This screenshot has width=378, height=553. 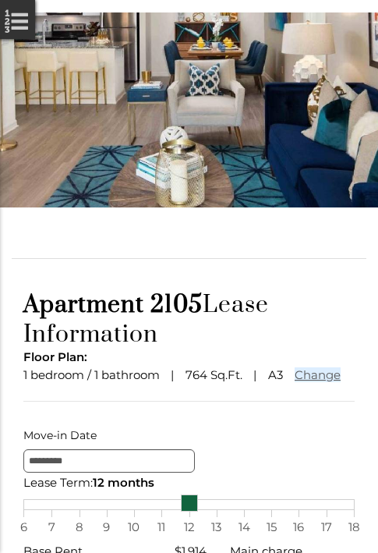 I want to click on span: 7, so click(x=51, y=527).